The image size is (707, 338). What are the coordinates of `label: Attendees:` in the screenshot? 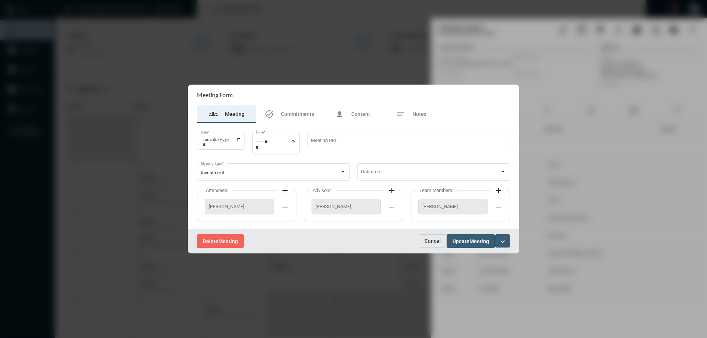 It's located at (217, 190).